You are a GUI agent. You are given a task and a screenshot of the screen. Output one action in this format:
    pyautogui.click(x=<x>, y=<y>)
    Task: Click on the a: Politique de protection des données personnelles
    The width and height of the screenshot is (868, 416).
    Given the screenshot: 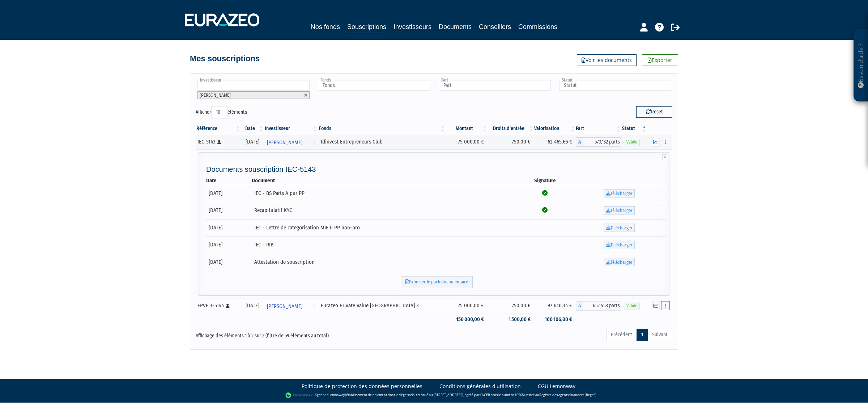 What is the action you would take?
    pyautogui.click(x=363, y=385)
    